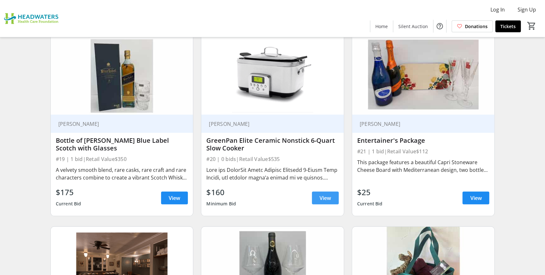 The height and width of the screenshot is (275, 545). What do you see at coordinates (272, 159) in the screenshot?
I see `div: #20 | 0 bids | Retail Value $535` at bounding box center [272, 159].